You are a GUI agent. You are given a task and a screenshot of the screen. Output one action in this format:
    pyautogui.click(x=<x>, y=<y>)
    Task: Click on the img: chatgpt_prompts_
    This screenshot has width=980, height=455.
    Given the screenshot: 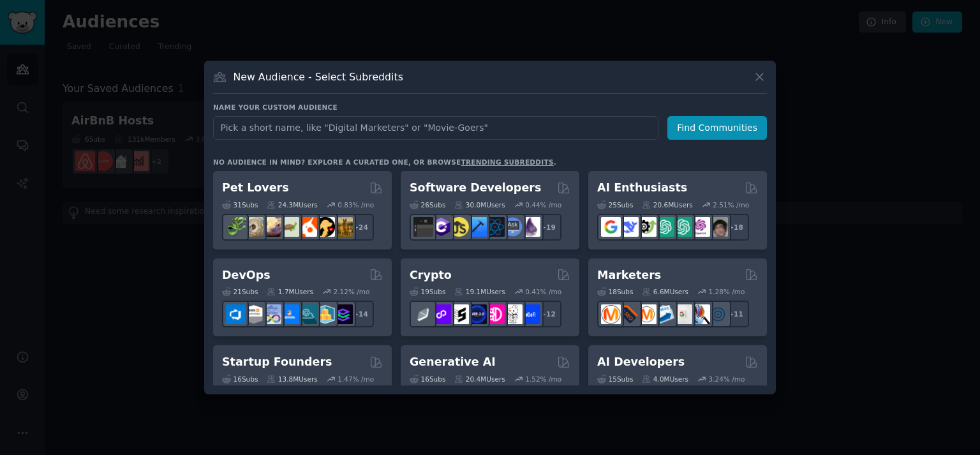 What is the action you would take?
    pyautogui.click(x=682, y=227)
    